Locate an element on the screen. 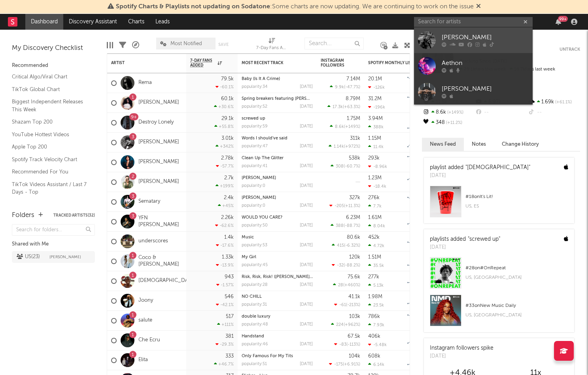  span: +61.1 % is located at coordinates (563, 102).